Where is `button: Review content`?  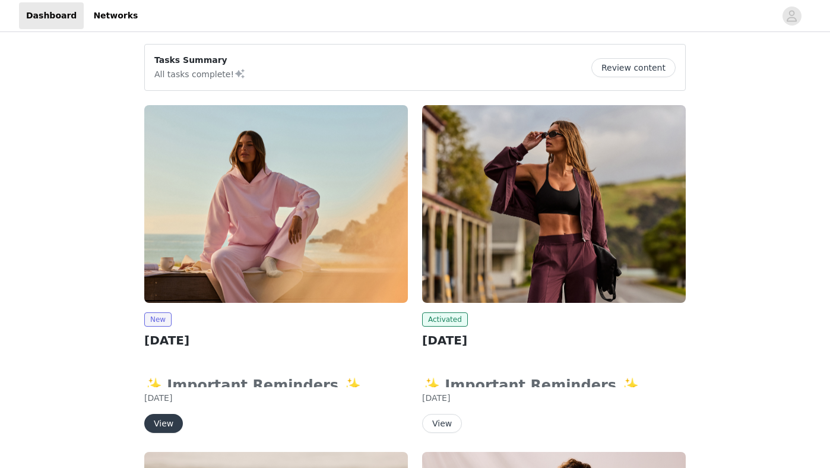 button: Review content is located at coordinates (633, 68).